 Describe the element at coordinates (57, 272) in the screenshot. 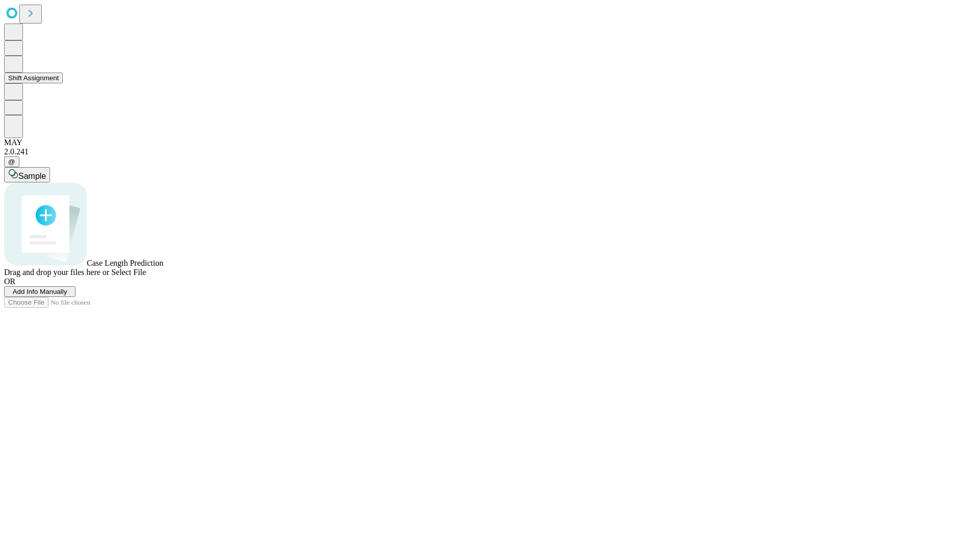

I see `span: Drag and drop your files here or` at that location.